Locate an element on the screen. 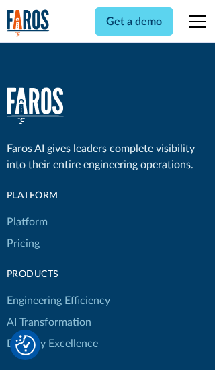  img: Faros Logo White is located at coordinates (35, 106).